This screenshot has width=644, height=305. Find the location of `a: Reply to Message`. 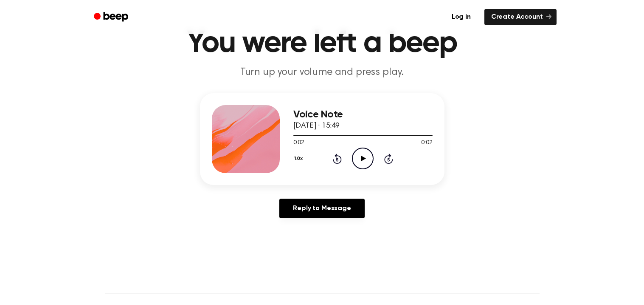

a: Reply to Message is located at coordinates (322, 208).